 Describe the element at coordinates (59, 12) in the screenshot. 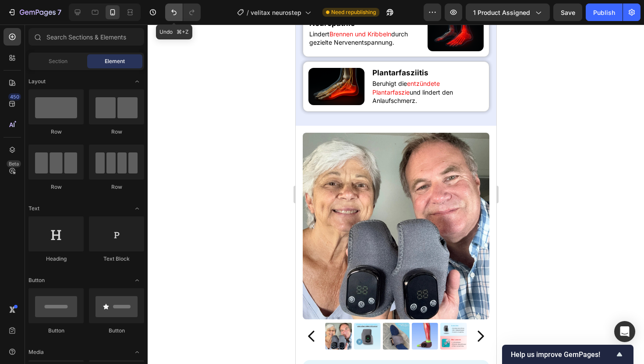

I see `p: 7` at that location.